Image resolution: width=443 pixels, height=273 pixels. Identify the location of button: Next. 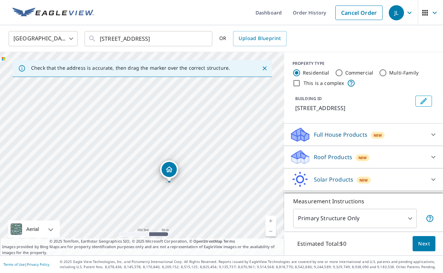
(424, 244).